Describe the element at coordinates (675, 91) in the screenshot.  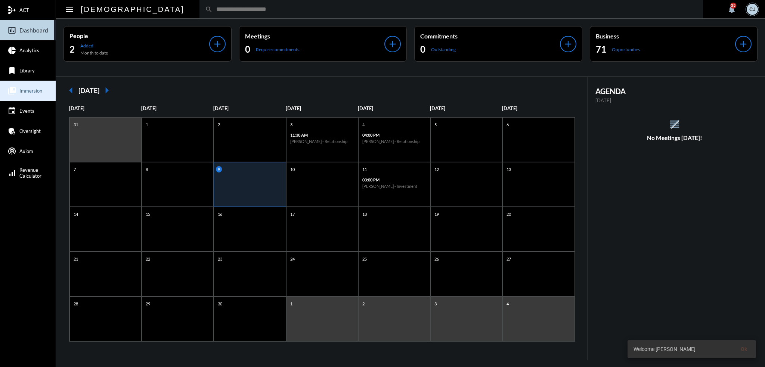
I see `h2: AGENDA` at that location.